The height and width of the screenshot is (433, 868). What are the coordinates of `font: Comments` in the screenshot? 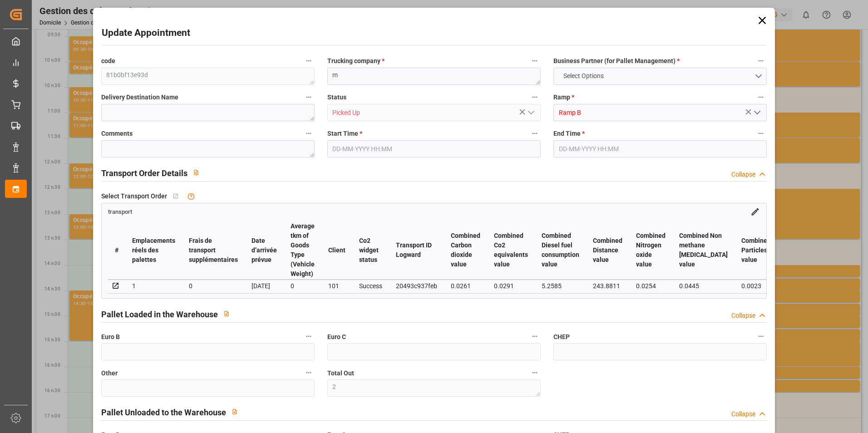 It's located at (117, 134).